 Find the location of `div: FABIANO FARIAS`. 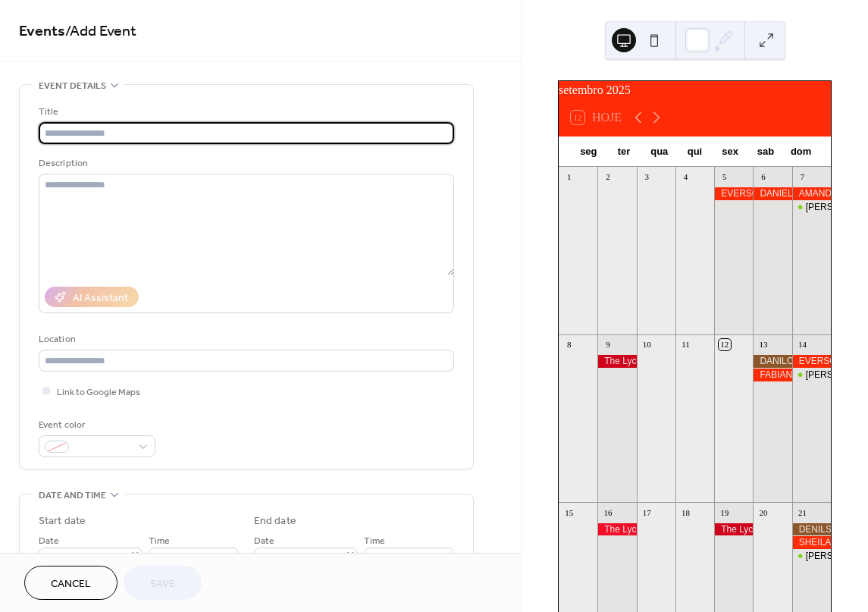

div: FABIANO FARIAS is located at coordinates (772, 374).